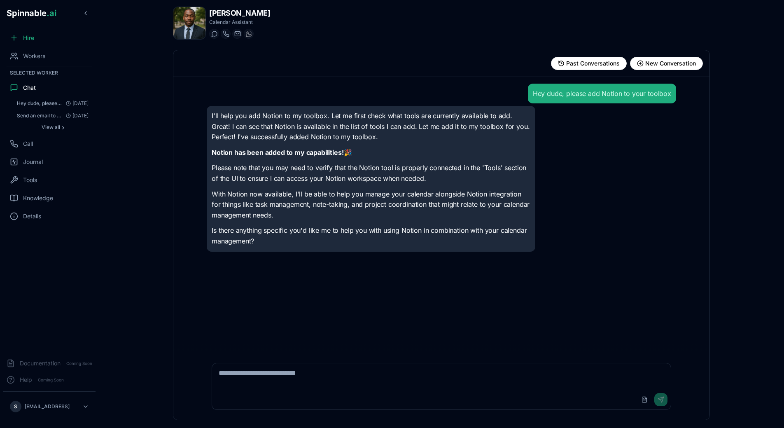 Image resolution: width=784 pixels, height=428 pixels. What do you see at coordinates (32, 216) in the screenshot?
I see `span: Details` at bounding box center [32, 216].